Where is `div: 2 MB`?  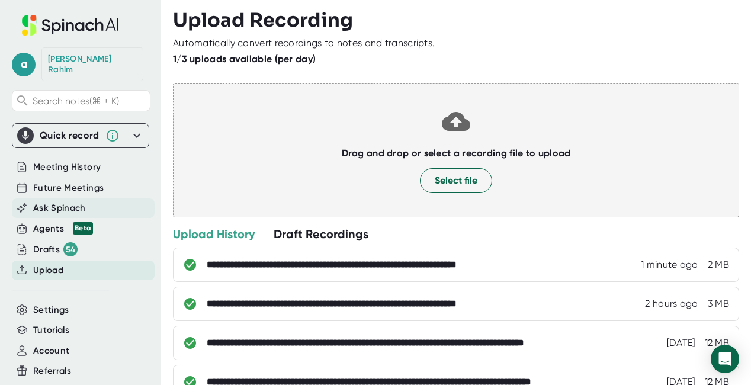 div: 2 MB is located at coordinates (719, 265).